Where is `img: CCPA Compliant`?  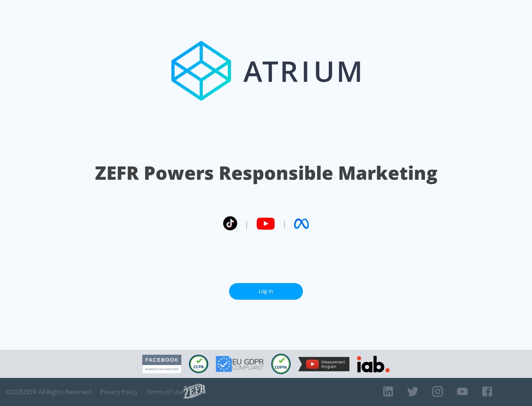 img: CCPA Compliant is located at coordinates (198, 364).